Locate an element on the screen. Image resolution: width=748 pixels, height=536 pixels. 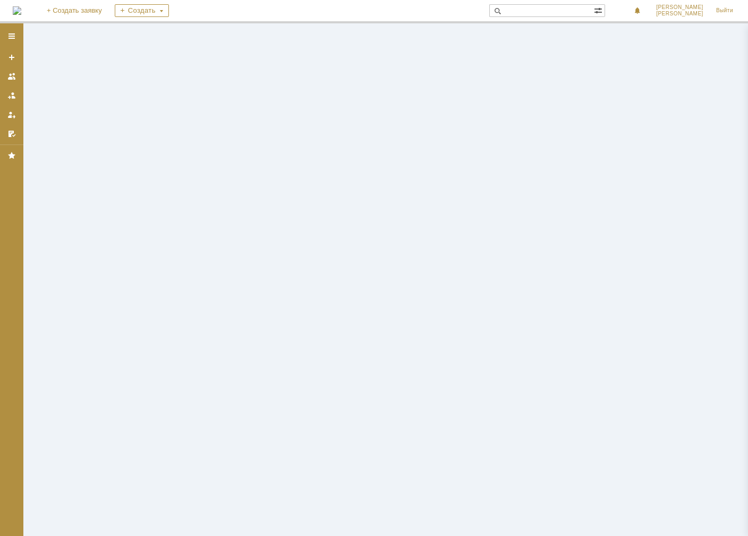
img: logo is located at coordinates (17, 11).